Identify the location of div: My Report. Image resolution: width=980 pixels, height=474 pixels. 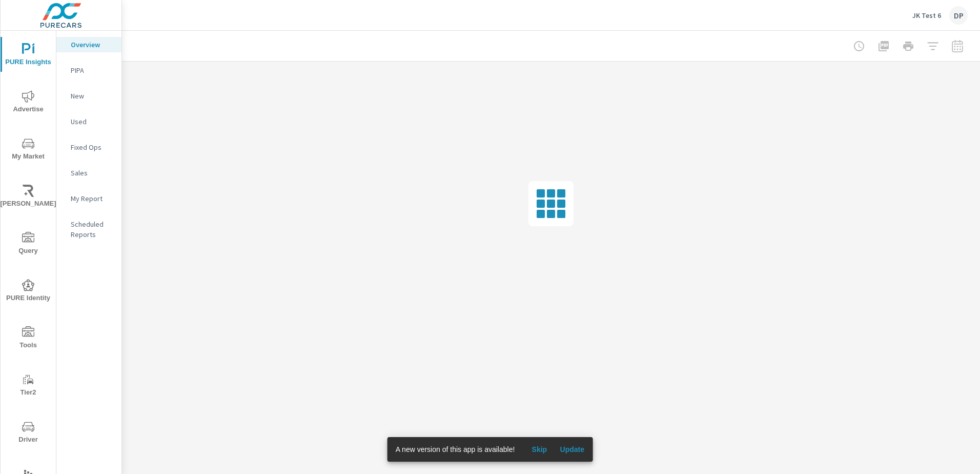
(89, 198).